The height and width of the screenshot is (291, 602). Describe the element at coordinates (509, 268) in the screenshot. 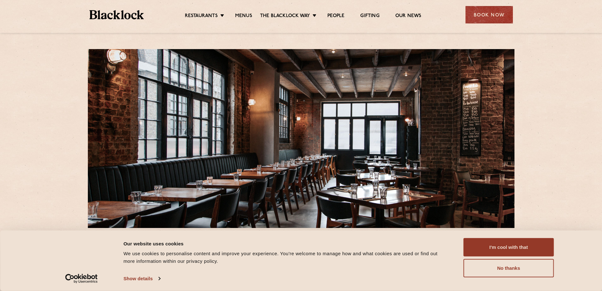

I see `button: No thanks` at that location.